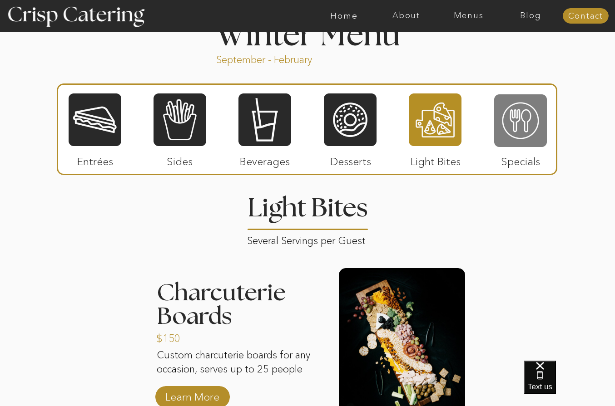 The width and height of the screenshot is (615, 406). Describe the element at coordinates (406, 16) in the screenshot. I see `nav: About` at that location.